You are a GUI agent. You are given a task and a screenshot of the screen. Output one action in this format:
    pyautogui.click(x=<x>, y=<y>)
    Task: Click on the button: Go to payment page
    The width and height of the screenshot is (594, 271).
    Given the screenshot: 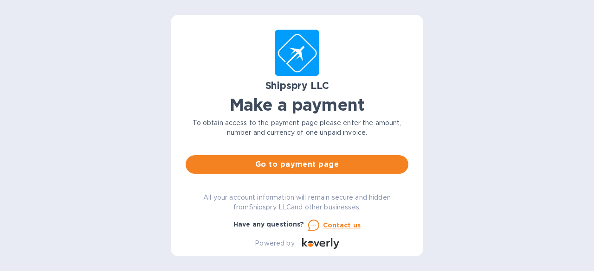 What is the action you would take?
    pyautogui.click(x=297, y=165)
    